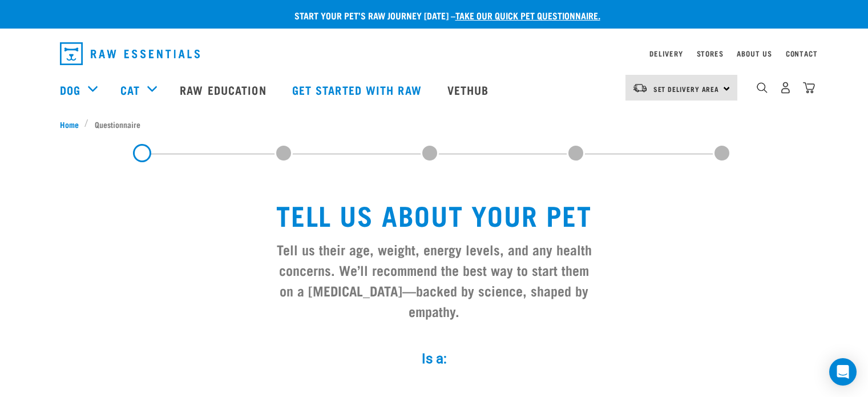 The image size is (868, 397). I want to click on a: About Us, so click(754, 53).